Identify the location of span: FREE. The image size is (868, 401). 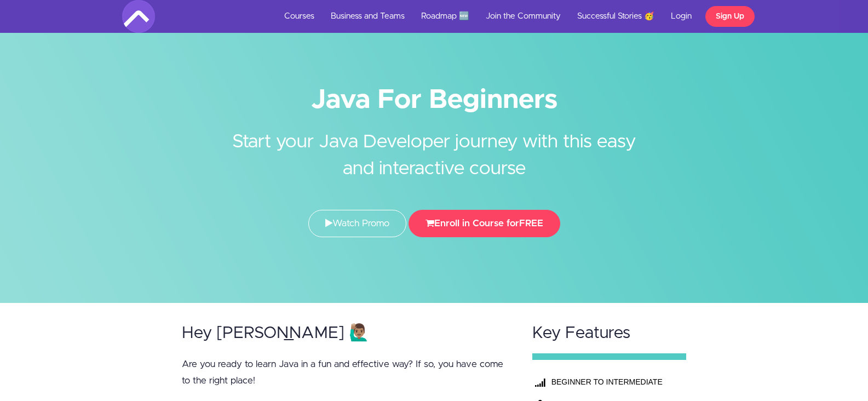
(531, 223).